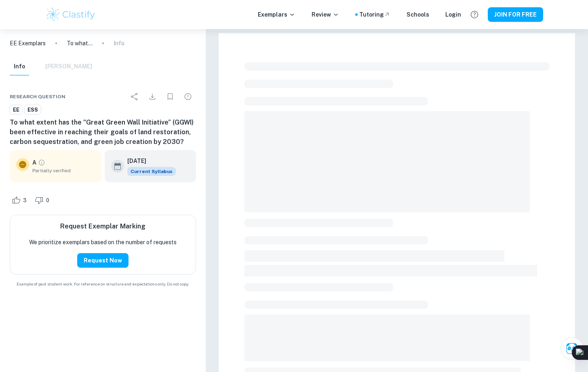  What do you see at coordinates (71, 14) in the screenshot?
I see `img: Clastify logo` at bounding box center [71, 14].